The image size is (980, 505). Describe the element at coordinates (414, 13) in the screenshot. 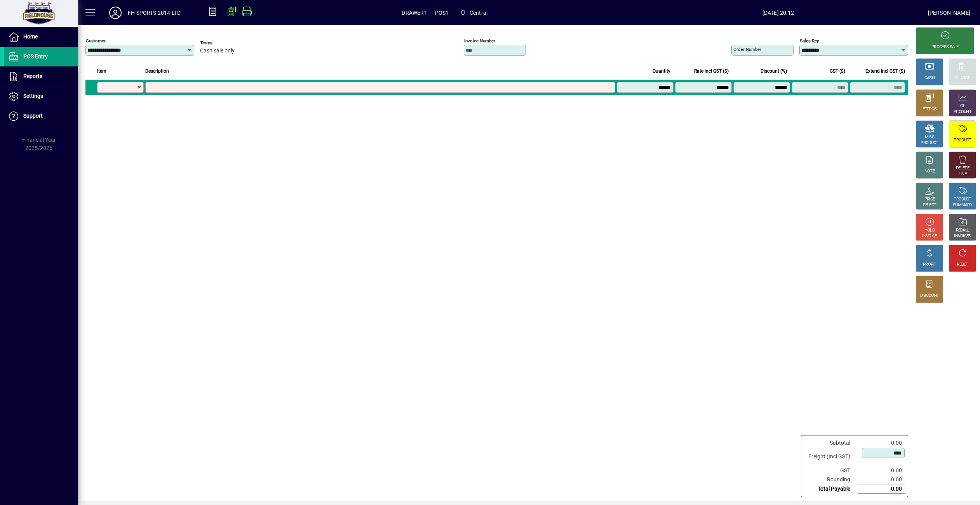

I see `span: DRAWER1` at that location.